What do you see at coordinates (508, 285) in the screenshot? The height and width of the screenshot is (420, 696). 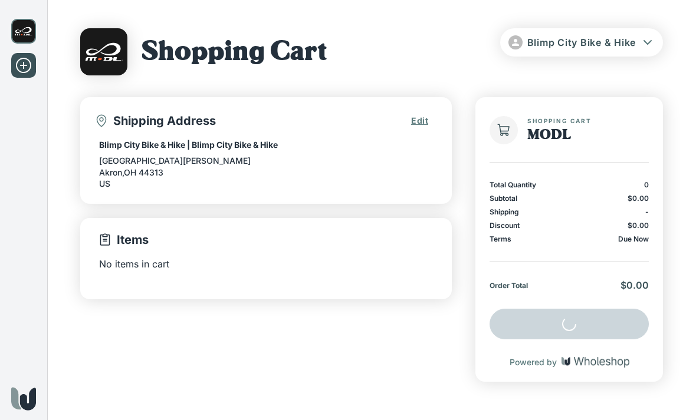 I see `p: Order Total` at bounding box center [508, 285].